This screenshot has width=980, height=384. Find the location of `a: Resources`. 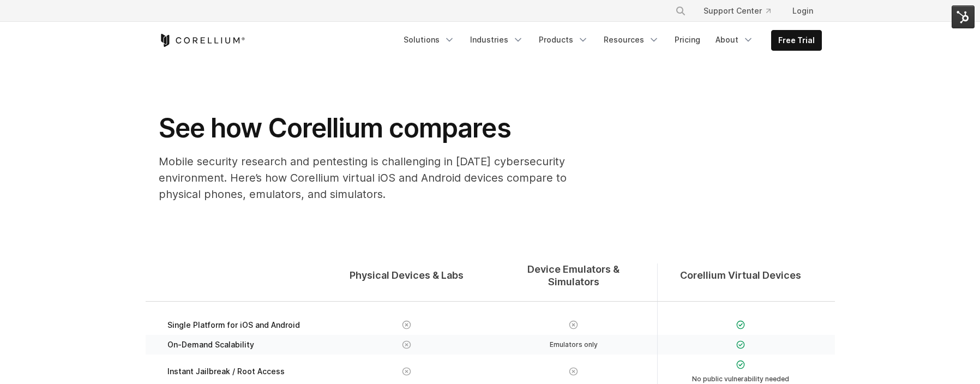

a: Resources is located at coordinates (632, 40).